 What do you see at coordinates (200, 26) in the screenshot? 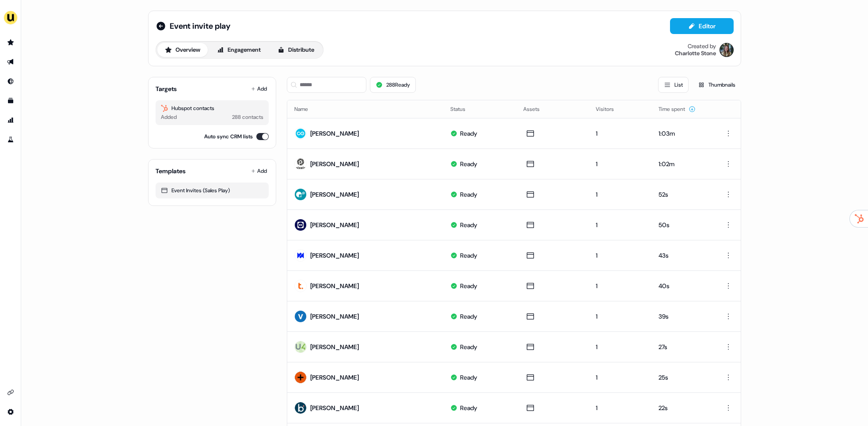
I see `span: Event invite play` at bounding box center [200, 26].